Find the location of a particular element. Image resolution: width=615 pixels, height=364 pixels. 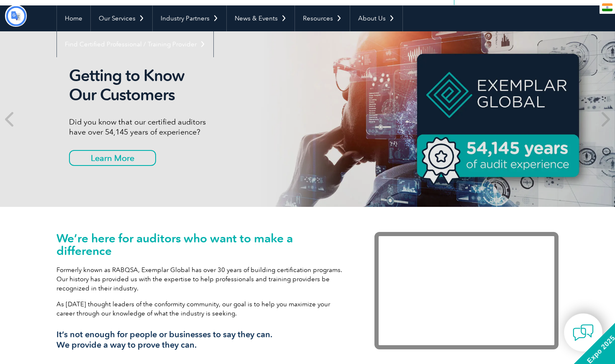

h3: It’s not enough for people or businesses to say they can. We provide a way to prove they can. is located at coordinates (203, 340).